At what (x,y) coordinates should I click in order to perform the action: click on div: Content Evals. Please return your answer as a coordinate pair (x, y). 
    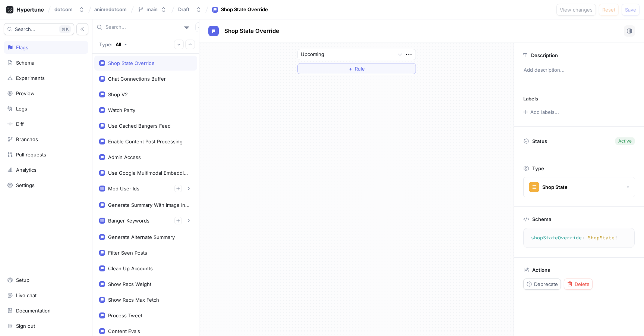
    Looking at the image, I should click on (124, 331).